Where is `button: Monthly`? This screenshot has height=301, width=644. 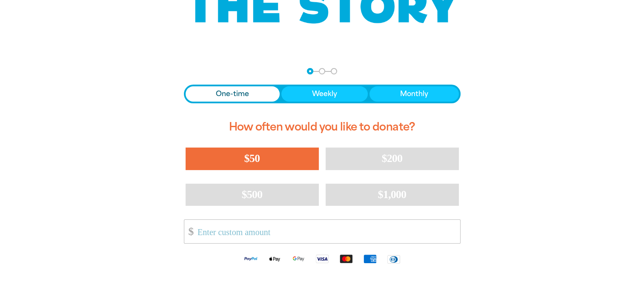
button: Monthly is located at coordinates (414, 94).